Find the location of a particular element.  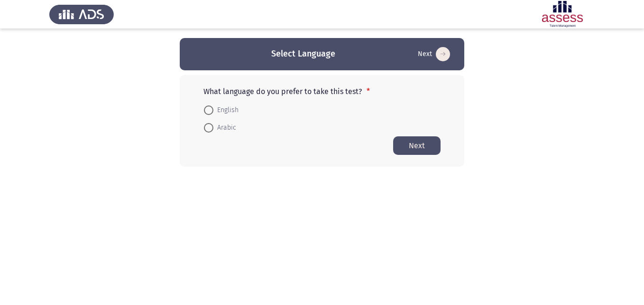

img: Assessment logo of ASSESS Employability - EBI is located at coordinates (562, 14).